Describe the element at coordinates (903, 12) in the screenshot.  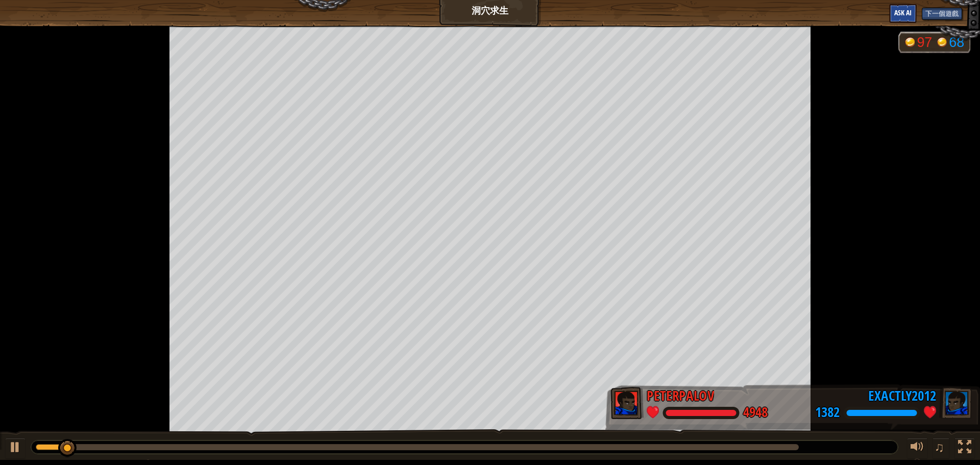
I see `span: Ask AI` at that location.